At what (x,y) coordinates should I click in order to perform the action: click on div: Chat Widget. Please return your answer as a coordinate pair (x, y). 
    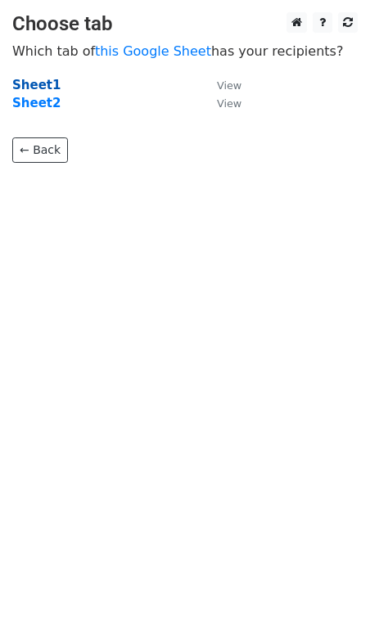
    Looking at the image, I should click on (329, 595).